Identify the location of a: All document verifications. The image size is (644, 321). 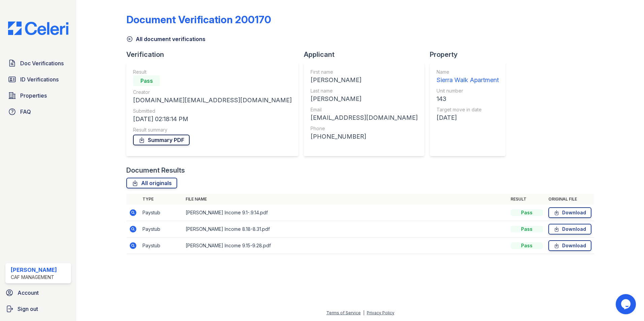
(166, 39).